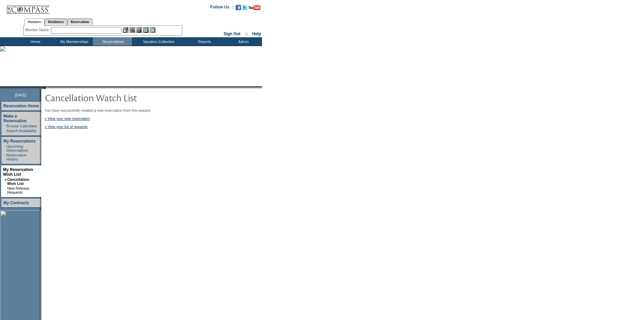  I want to click on a: « View your list of requests, so click(66, 127).